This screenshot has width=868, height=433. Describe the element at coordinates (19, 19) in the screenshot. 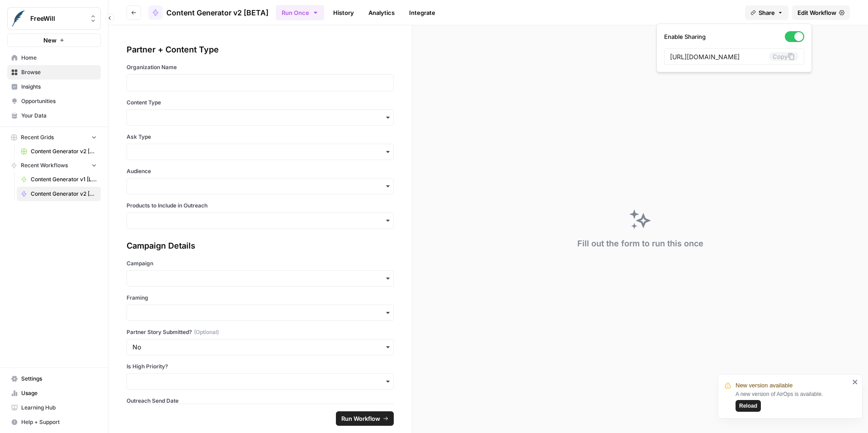

I see `img: FreeWill Logo` at that location.